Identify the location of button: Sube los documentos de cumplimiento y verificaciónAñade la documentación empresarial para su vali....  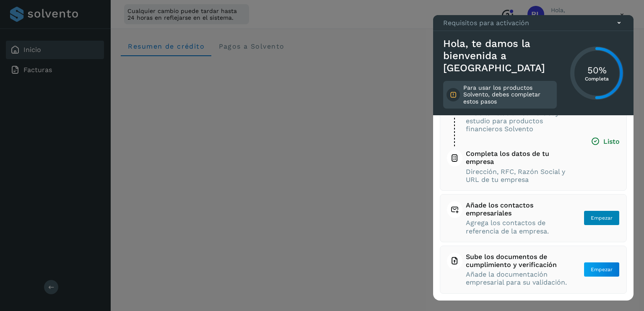
(533, 270).